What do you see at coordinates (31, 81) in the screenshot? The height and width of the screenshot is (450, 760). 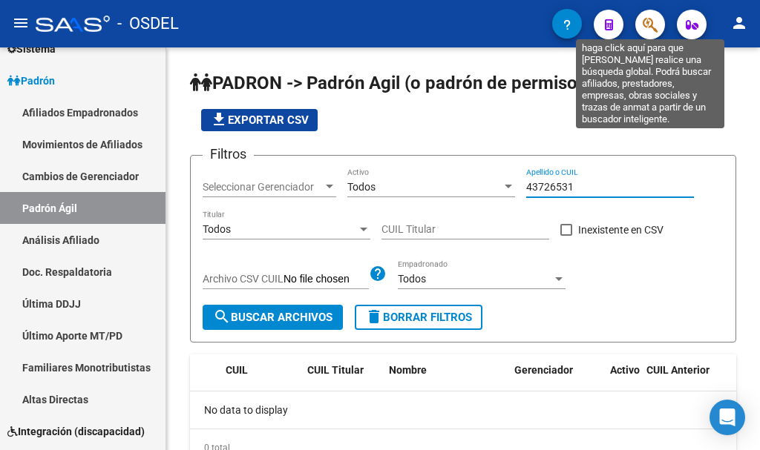 I see `span: Padrón` at bounding box center [31, 81].